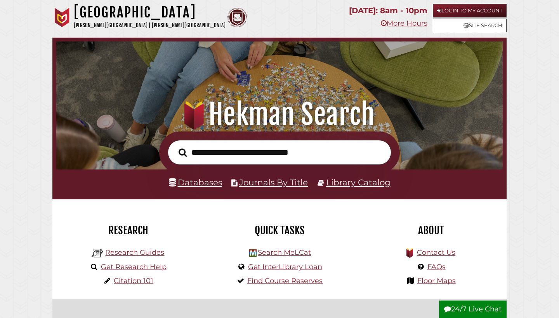  Describe the element at coordinates (469, 25) in the screenshot. I see `a: Site Search` at that location.